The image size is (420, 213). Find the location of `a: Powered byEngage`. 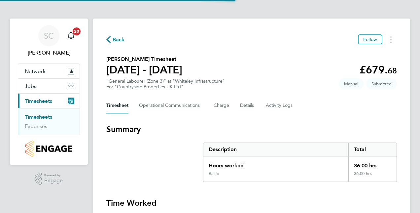

a: Powered byEngage is located at coordinates (49, 179).